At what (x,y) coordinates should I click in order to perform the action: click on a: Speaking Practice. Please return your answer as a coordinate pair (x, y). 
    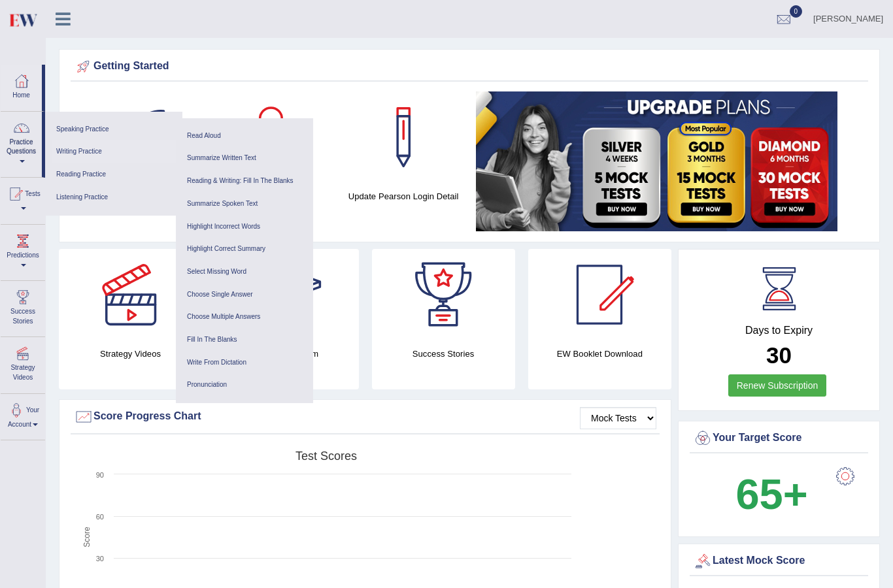
    Looking at the image, I should click on (114, 129).